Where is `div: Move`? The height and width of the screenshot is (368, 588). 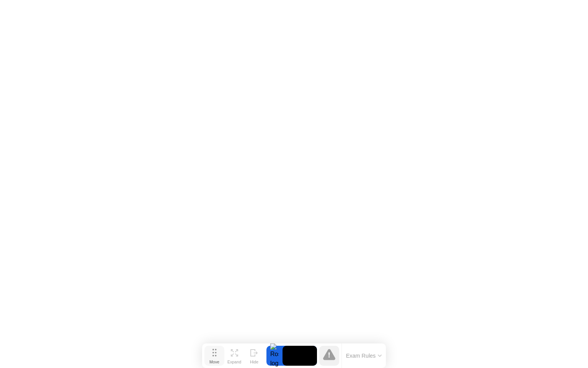 div: Move is located at coordinates (214, 362).